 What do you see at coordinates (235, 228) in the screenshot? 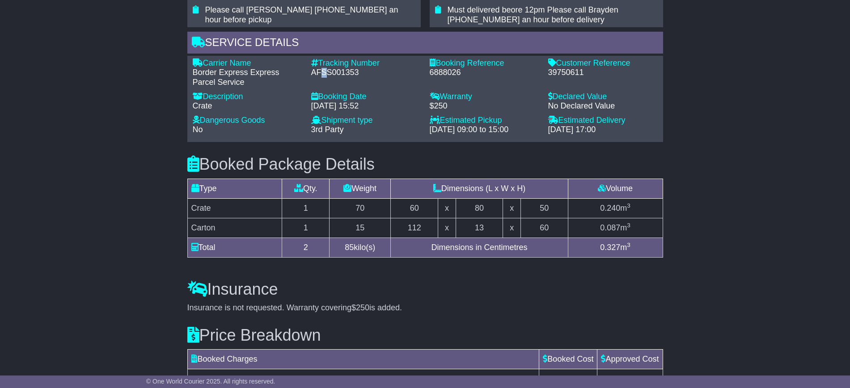
I see `td: Carton` at bounding box center [235, 228].